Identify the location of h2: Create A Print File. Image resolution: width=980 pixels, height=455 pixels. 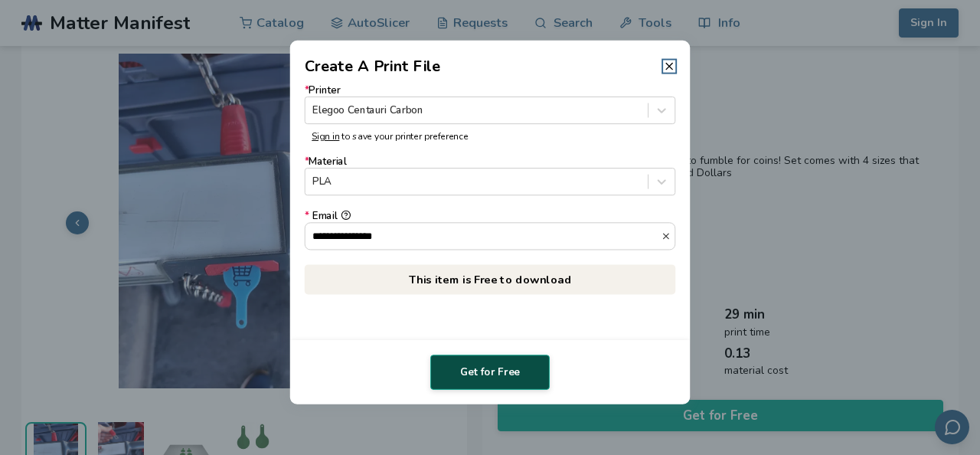
(373, 65).